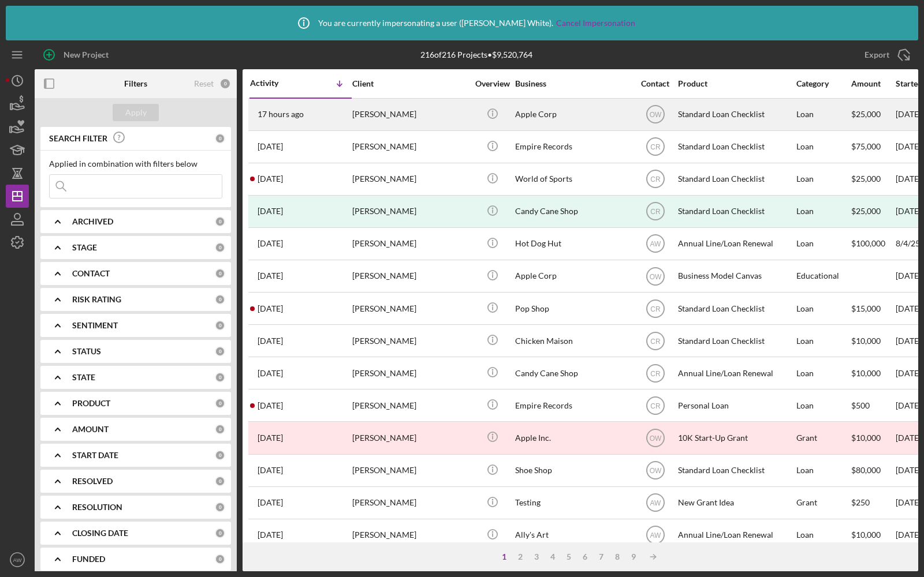 The height and width of the screenshot is (577, 924). Describe the element at coordinates (552, 557) in the screenshot. I see `div: 4` at that location.